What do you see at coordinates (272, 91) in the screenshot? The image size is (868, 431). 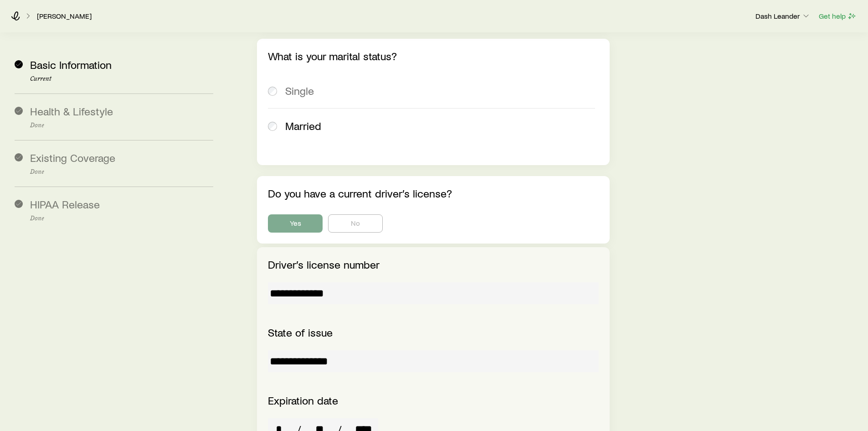 I see `input: Single` at bounding box center [272, 91].